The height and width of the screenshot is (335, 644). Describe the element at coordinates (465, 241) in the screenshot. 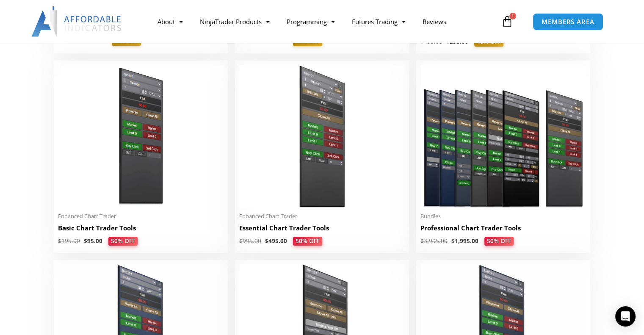

I see `bdi: 1,995.00` at that location.